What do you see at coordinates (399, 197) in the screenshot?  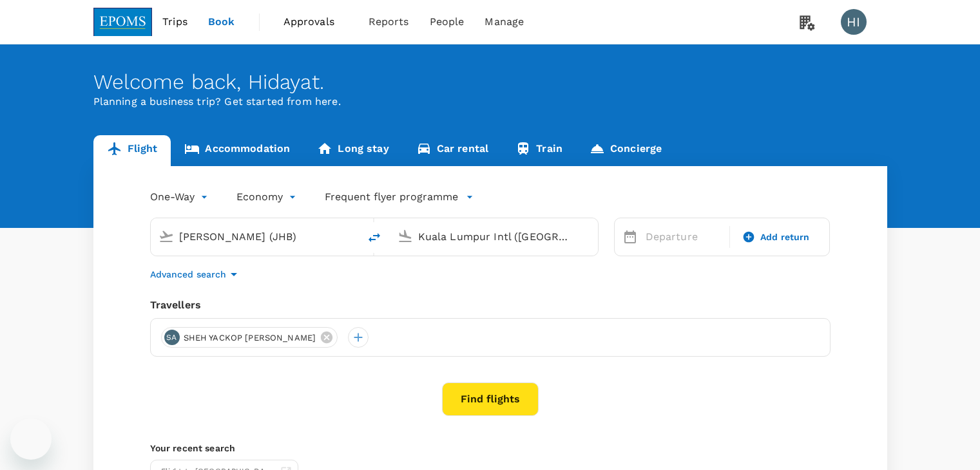 I see `button: Frequent flyer programme` at bounding box center [399, 197].